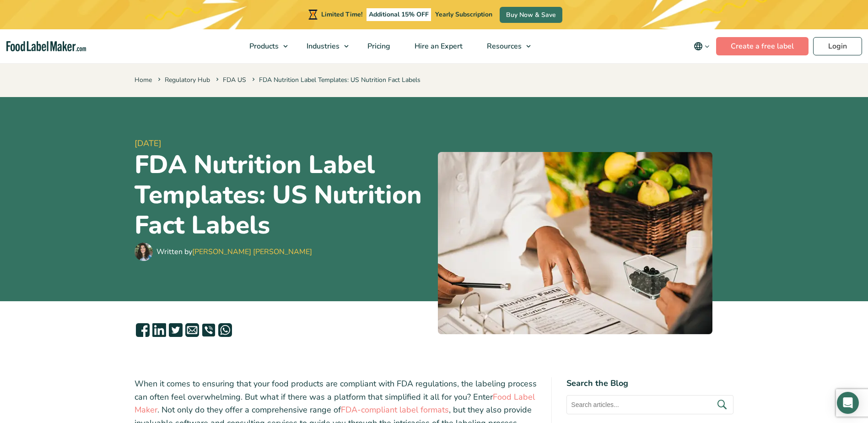 The width and height of the screenshot is (868, 423). What do you see at coordinates (234, 80) in the screenshot?
I see `a: FDA US` at bounding box center [234, 80].